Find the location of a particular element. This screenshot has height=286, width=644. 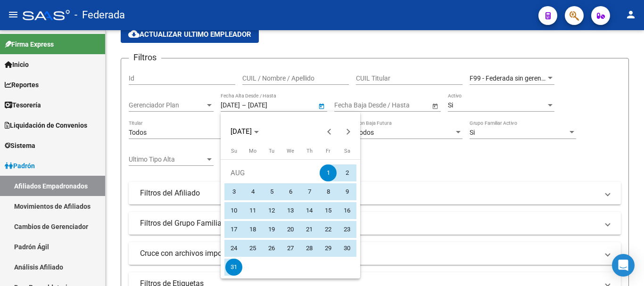

span: 6 is located at coordinates (290, 192).